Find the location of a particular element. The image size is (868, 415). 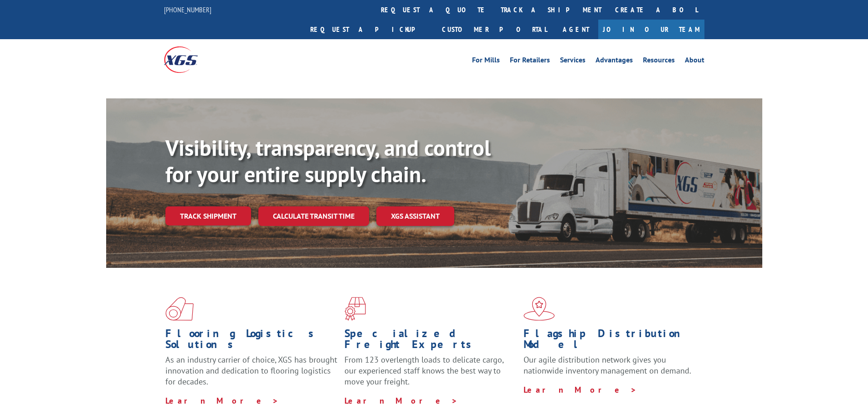

a: Services is located at coordinates (573, 62).